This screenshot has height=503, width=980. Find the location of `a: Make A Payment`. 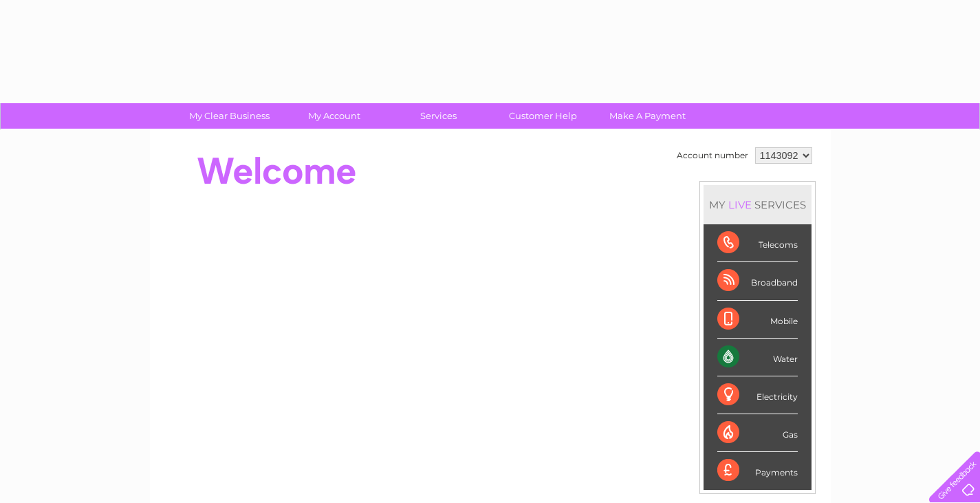

a: Make A Payment is located at coordinates (647, 115).